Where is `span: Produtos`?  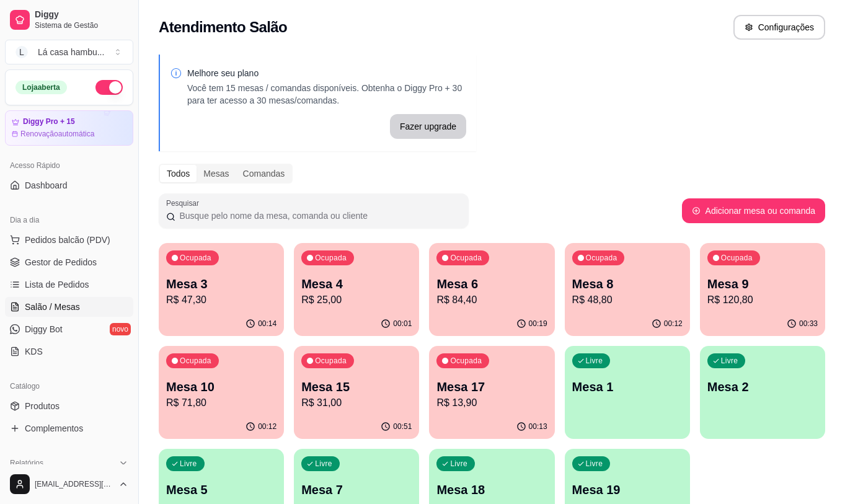
span: Produtos is located at coordinates (42, 406).